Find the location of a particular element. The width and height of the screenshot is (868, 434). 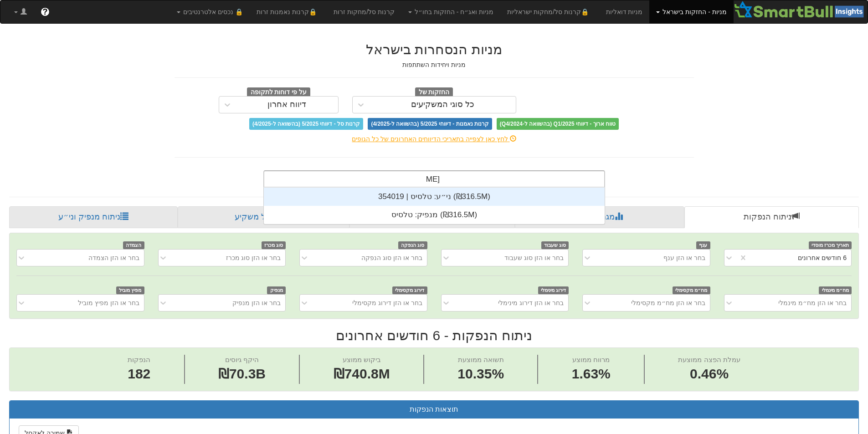

span: 0.46% is located at coordinates (709, 374).